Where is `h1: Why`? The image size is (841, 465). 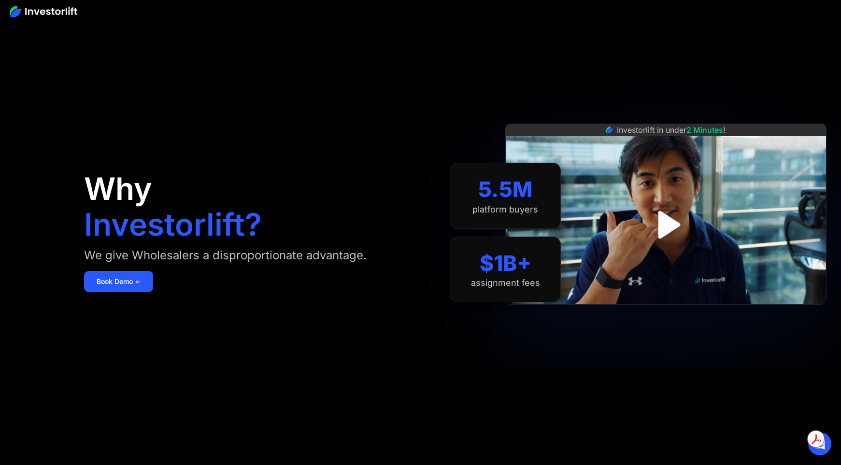 h1: Why is located at coordinates (118, 189).